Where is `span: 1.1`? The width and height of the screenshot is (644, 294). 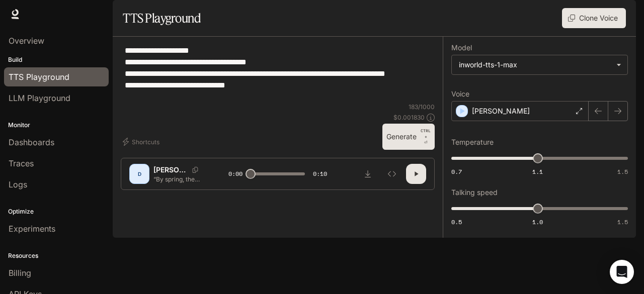 span: 1.1 is located at coordinates (537, 172).